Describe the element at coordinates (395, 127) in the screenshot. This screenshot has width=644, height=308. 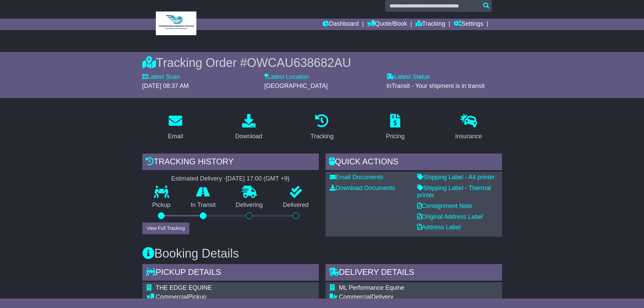
I see `a: Pricing` at that location.